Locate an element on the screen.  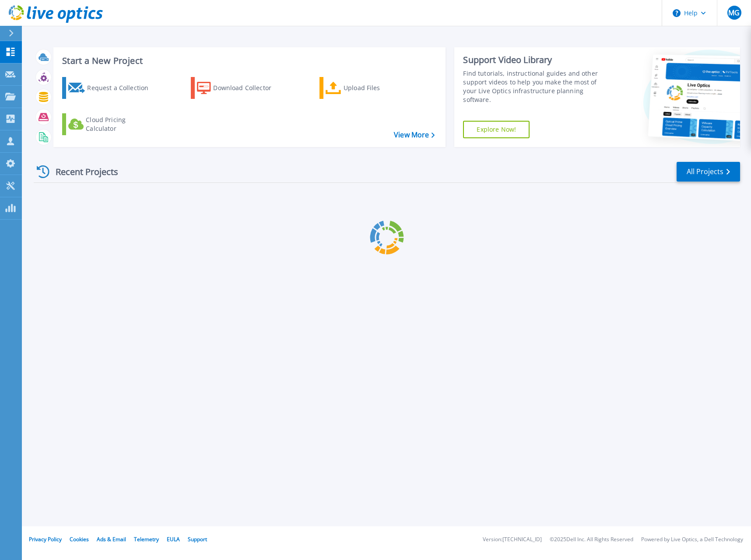
h3: Start a New Project is located at coordinates (248, 61).